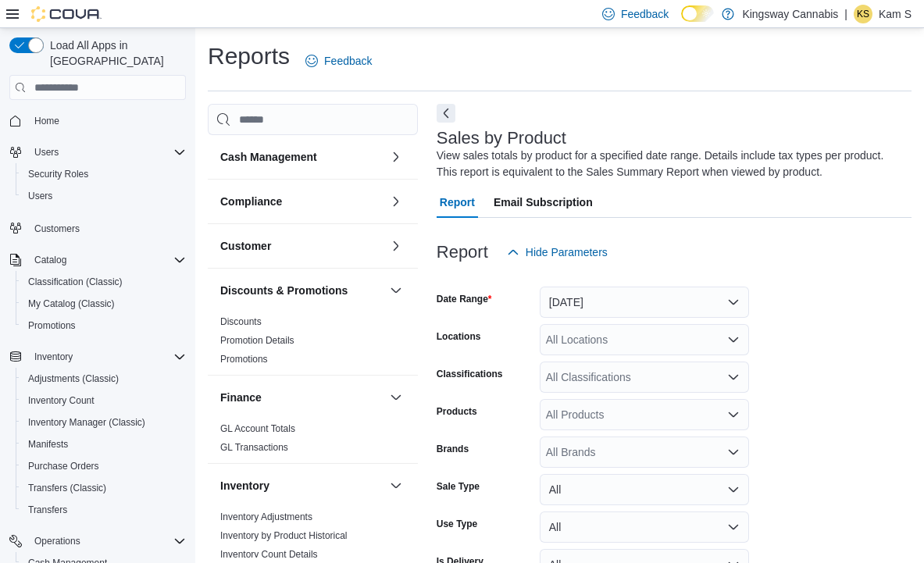 This screenshot has width=924, height=563. Describe the element at coordinates (244, 486) in the screenshot. I see `h3: Inventory` at that location.